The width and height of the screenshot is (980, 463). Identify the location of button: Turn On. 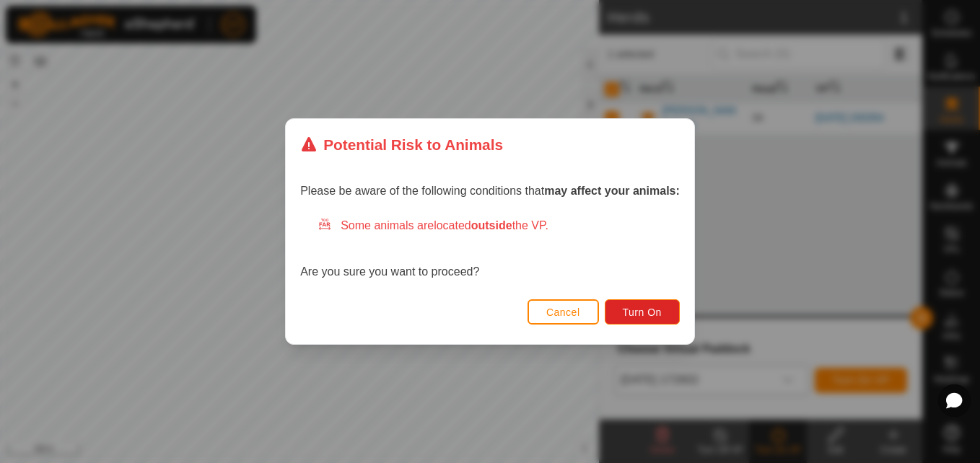
(642, 311).